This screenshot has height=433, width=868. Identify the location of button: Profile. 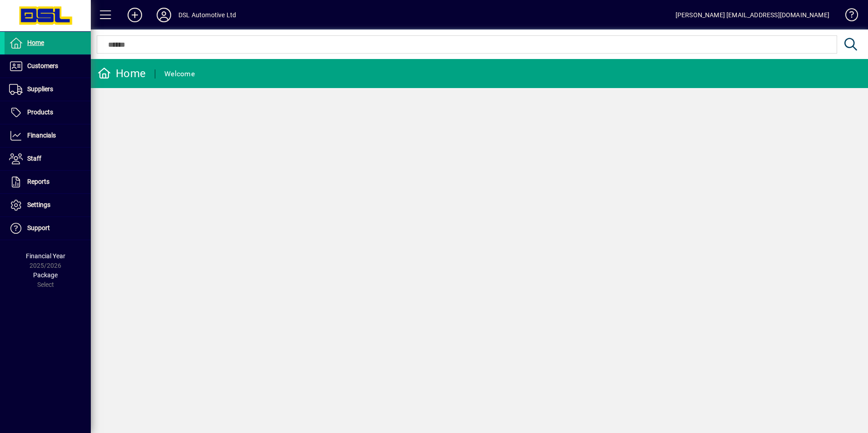
(164, 15).